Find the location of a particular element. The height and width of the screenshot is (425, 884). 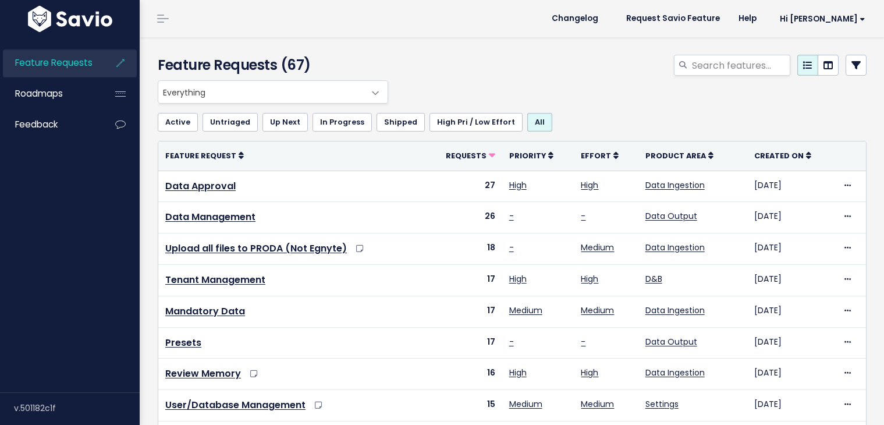

a: All is located at coordinates (540, 122).